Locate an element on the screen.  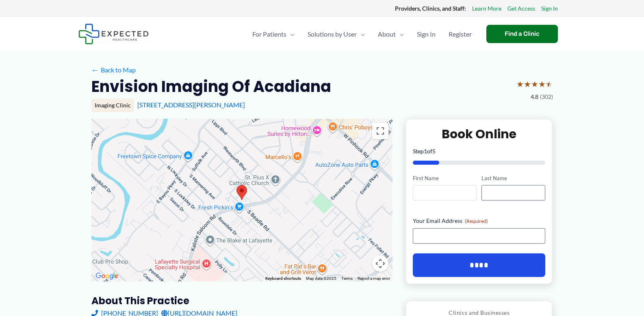
img: Google is located at coordinates (107, 276).